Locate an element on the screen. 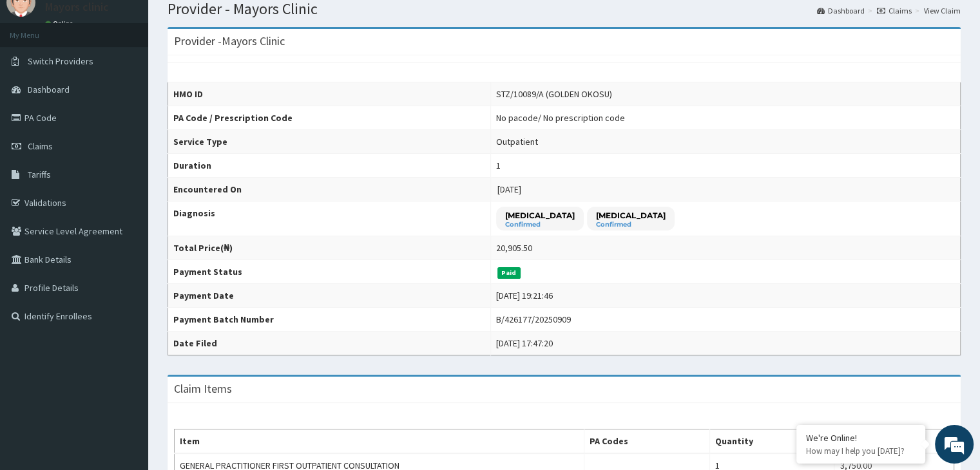 The image size is (980, 470). span: Dashboard is located at coordinates (49, 89).